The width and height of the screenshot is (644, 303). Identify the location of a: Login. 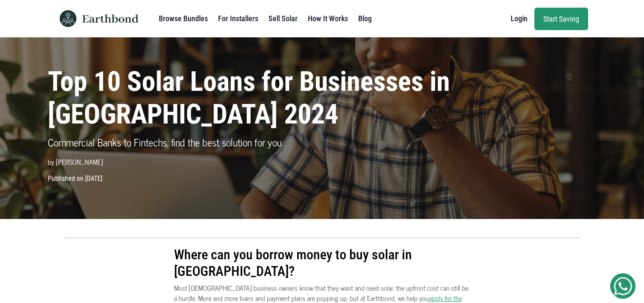
(519, 18).